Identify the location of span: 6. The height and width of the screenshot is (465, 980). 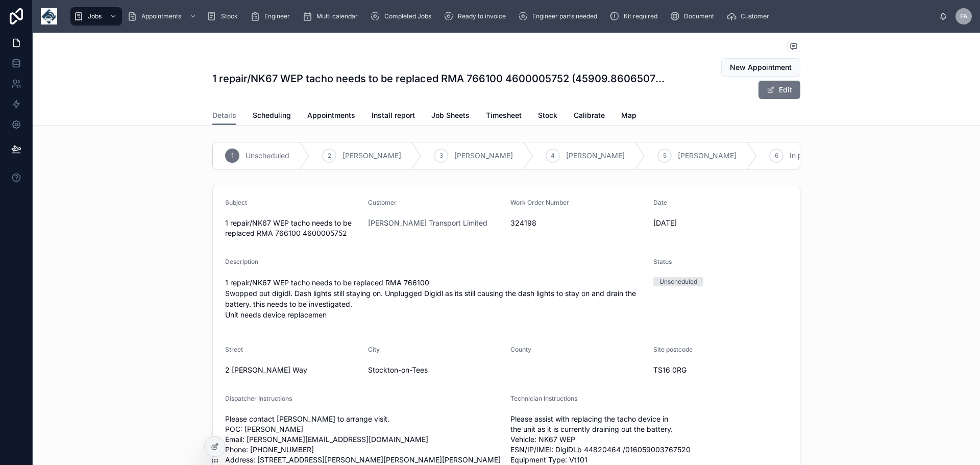
(776, 156).